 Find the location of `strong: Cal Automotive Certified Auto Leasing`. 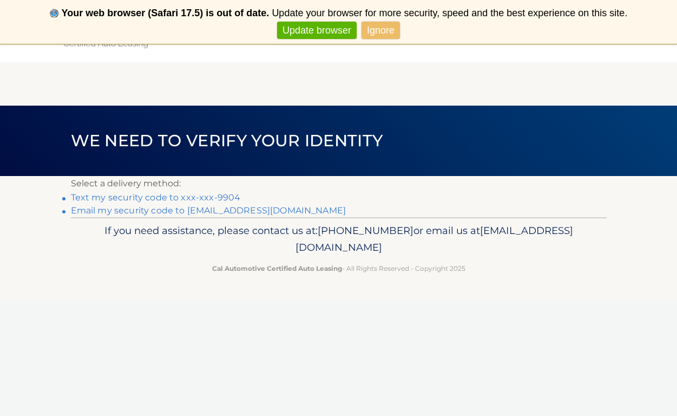

strong: Cal Automotive Certified Auto Leasing is located at coordinates (277, 268).